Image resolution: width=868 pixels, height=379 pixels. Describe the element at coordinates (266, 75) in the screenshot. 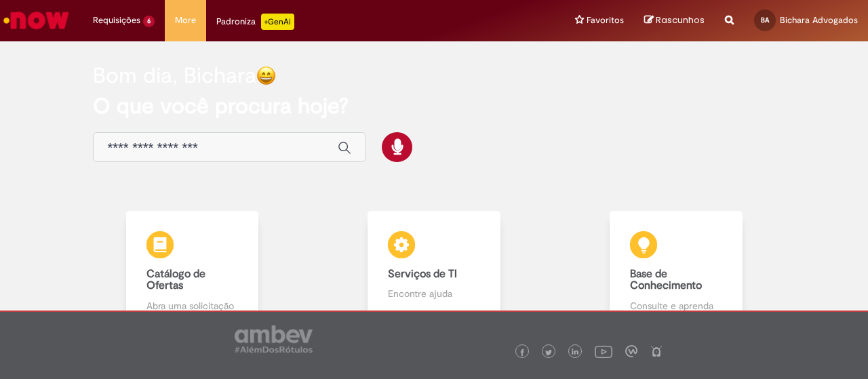

I see `img: happy-face.png` at that location.